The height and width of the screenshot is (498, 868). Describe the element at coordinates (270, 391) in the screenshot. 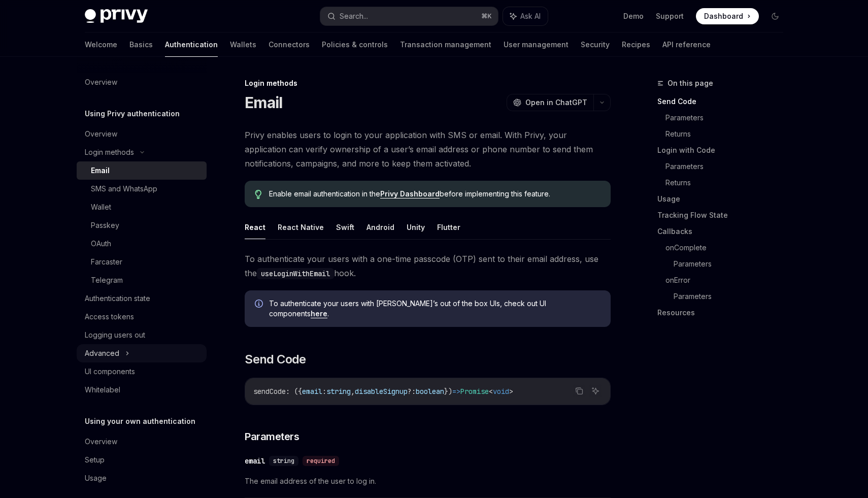

I see `span: sendCode` at that location.